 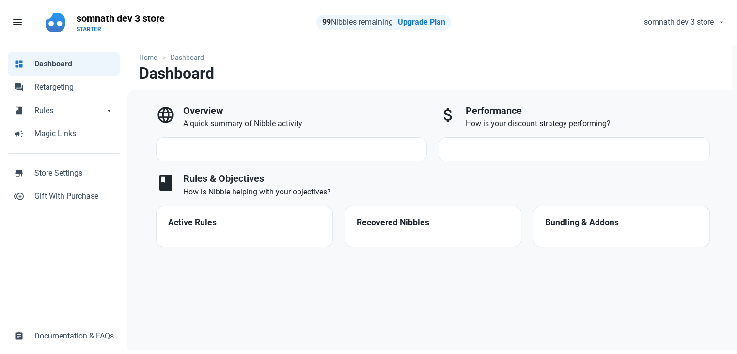 What do you see at coordinates (679, 22) in the screenshot?
I see `span: somnath dev 3 store` at bounding box center [679, 22].